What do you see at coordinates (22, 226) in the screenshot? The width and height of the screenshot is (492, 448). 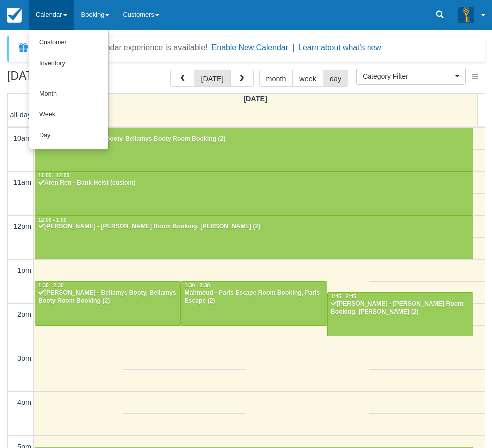 I see `span: 12pm` at bounding box center [22, 226].